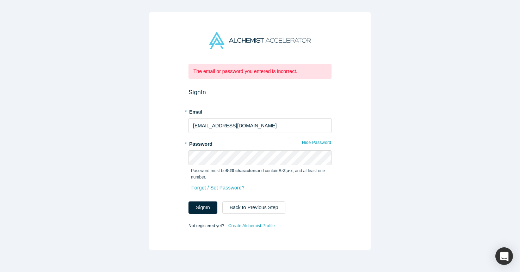 The image size is (520, 272). Describe the element at coordinates (260, 71) in the screenshot. I see `p: The email or password you entered is incorrect.` at that location.